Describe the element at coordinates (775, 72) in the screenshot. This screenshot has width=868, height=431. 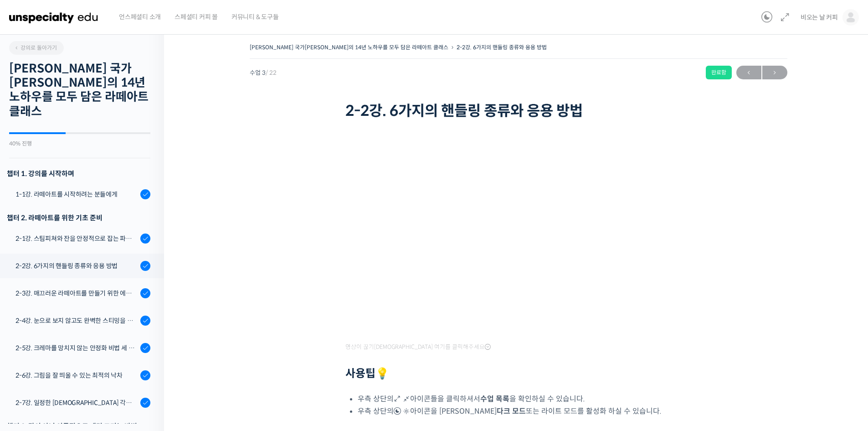
I see `a: 다음→` at that location.